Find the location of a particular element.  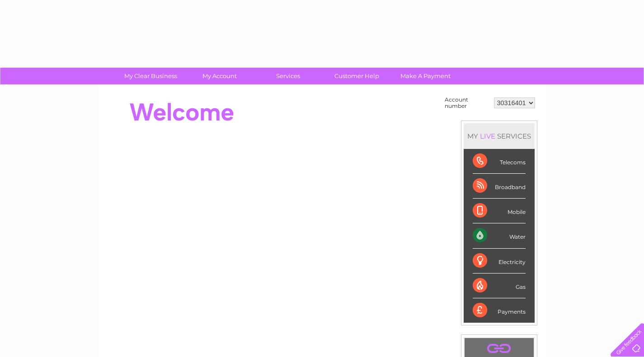

div: Electricity is located at coordinates (499, 261).